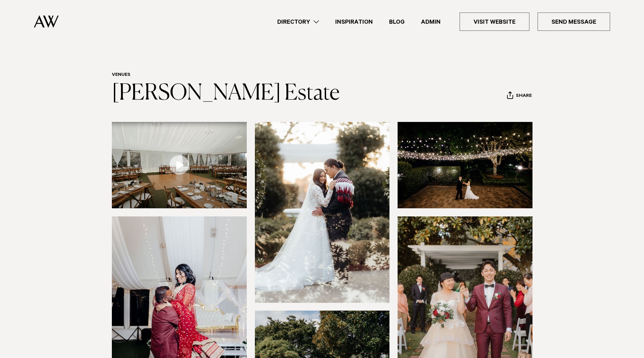  What do you see at coordinates (121, 75) in the screenshot?
I see `a: Venues` at bounding box center [121, 75].